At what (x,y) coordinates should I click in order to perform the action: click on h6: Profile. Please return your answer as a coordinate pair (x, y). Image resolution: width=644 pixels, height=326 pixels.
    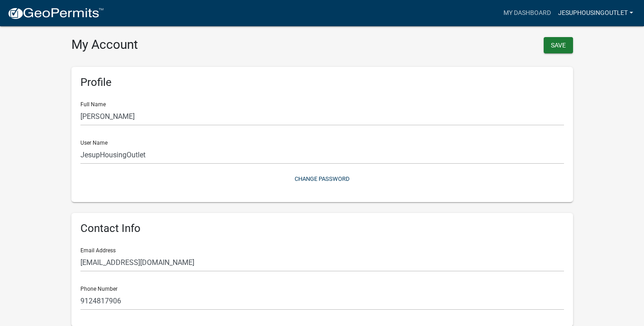
    Looking at the image, I should click on (322, 82).